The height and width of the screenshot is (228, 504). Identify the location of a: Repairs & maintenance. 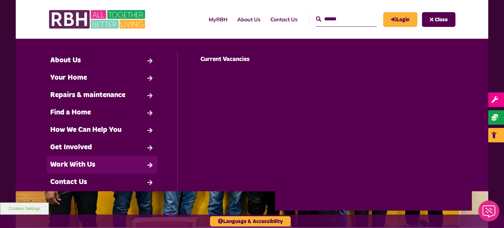
(102, 95).